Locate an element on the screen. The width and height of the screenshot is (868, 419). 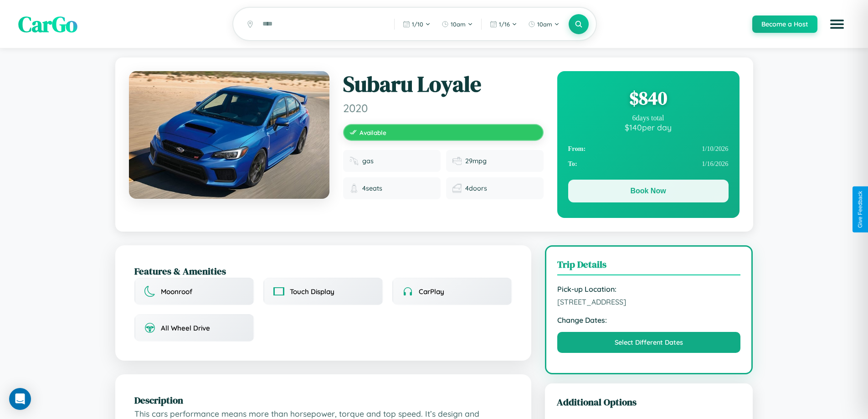
button: Book Now is located at coordinates (648, 191).